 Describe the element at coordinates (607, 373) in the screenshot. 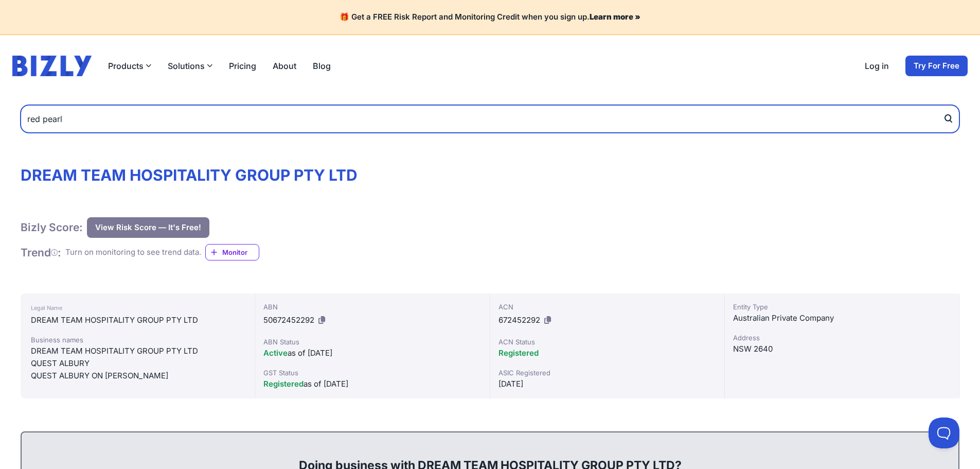

I see `div: ASIC Registered` at that location.